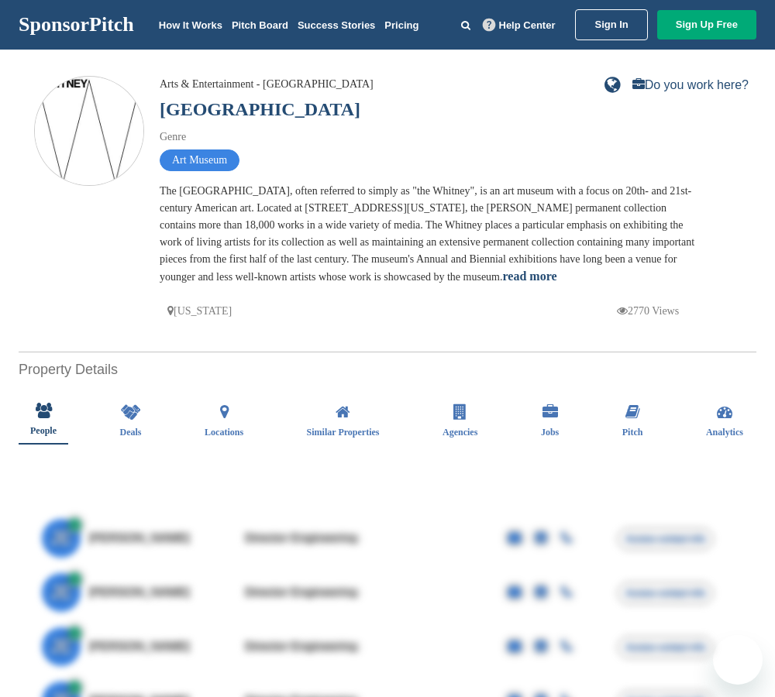  Describe the element at coordinates (459, 432) in the screenshot. I see `span: Agencies` at that location.